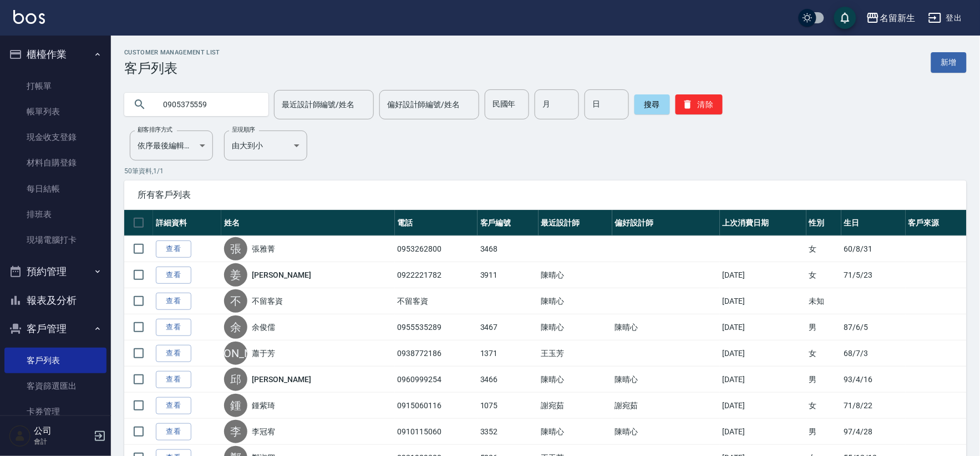 This screenshot has width=980, height=456. What do you see at coordinates (436, 249) in the screenshot?
I see `td: 0953262800` at bounding box center [436, 249].